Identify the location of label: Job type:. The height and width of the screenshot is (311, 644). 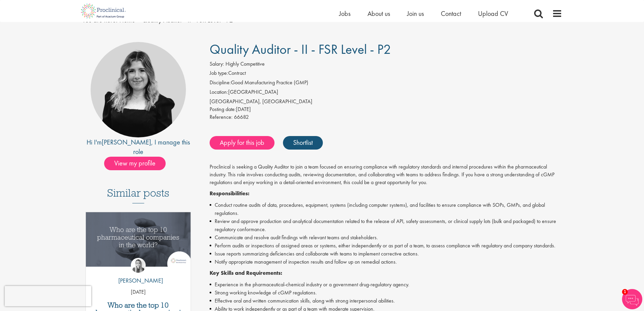
(219, 73).